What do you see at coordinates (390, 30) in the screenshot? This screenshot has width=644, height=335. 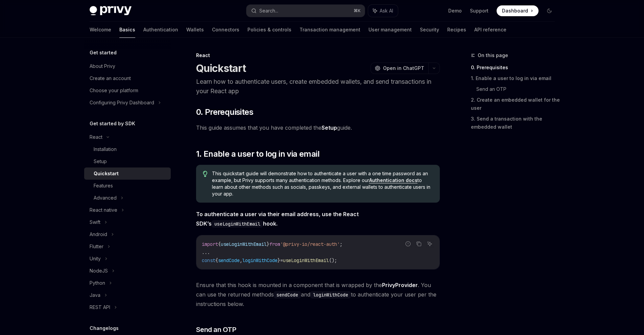 I see `a: User management` at bounding box center [390, 30].